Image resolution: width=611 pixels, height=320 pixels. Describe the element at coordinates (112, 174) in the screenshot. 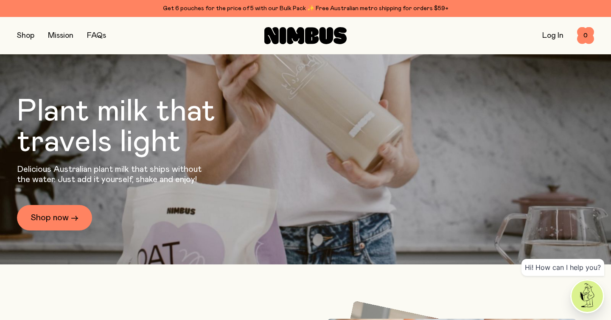

I see `p: Delicious Australian plant milk that ships without the water. Just add it yourself, shake and enjoy!` at that location.